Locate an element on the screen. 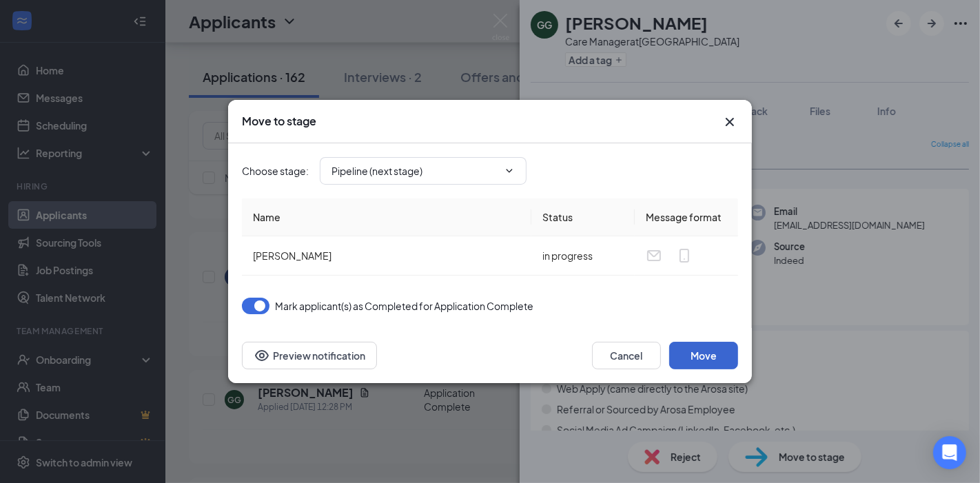 The width and height of the screenshot is (980, 483). svg: Eye is located at coordinates (262, 355).